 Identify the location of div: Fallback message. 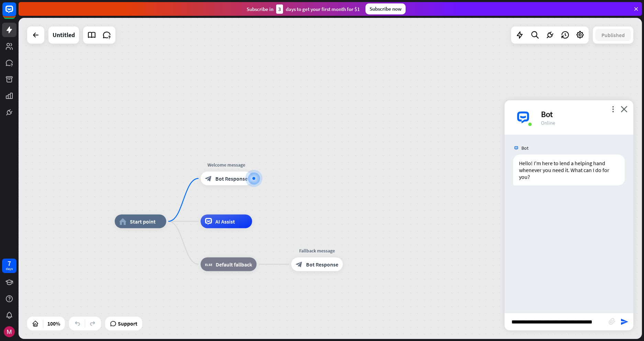
(317, 251).